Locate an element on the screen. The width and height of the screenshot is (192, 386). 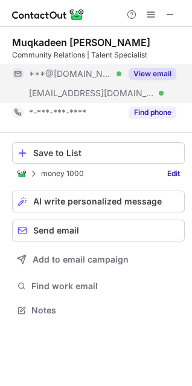
button: Notes is located at coordinates (99, 311).